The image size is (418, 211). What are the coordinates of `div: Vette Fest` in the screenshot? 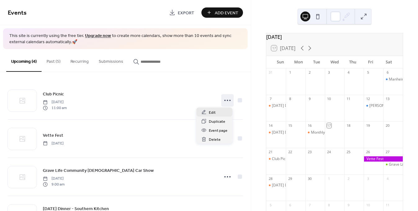 It's located at (383, 159).